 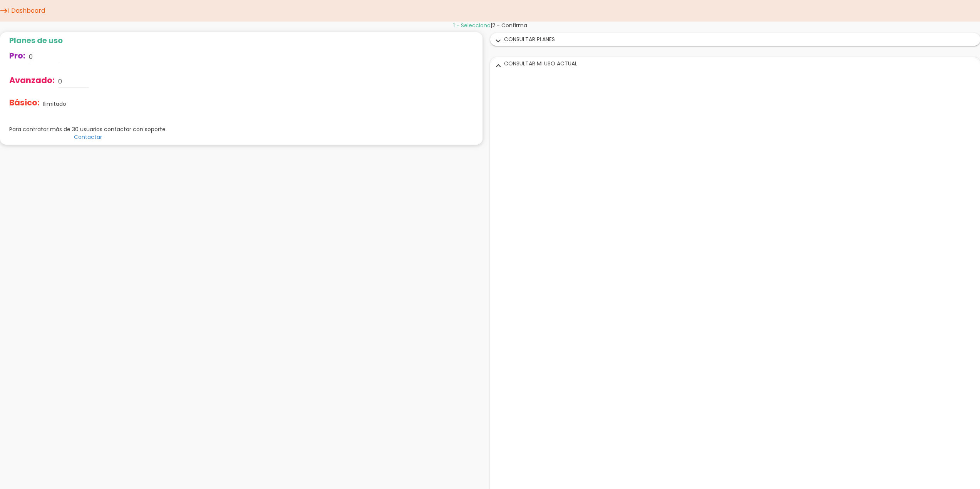 I want to click on span: 1 - Selecciona, so click(x=471, y=25).